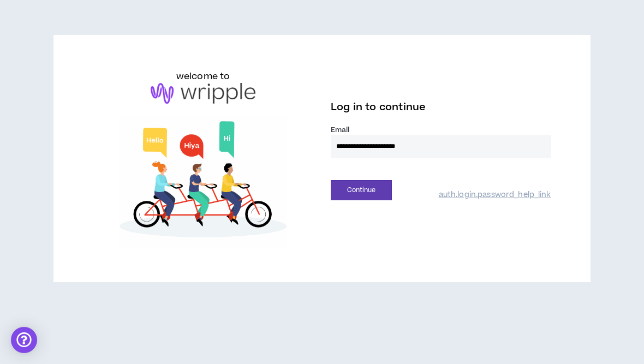 This screenshot has width=644, height=364. What do you see at coordinates (378, 107) in the screenshot?
I see `span: Log in to continue` at bounding box center [378, 107].